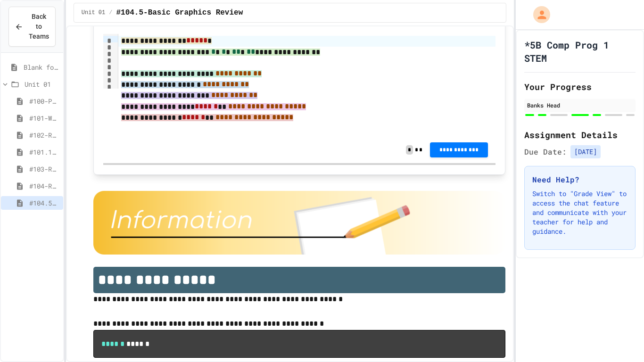 The height and width of the screenshot is (362, 644). Describe the element at coordinates (580, 105) in the screenshot. I see `div: Banks Head` at that location.